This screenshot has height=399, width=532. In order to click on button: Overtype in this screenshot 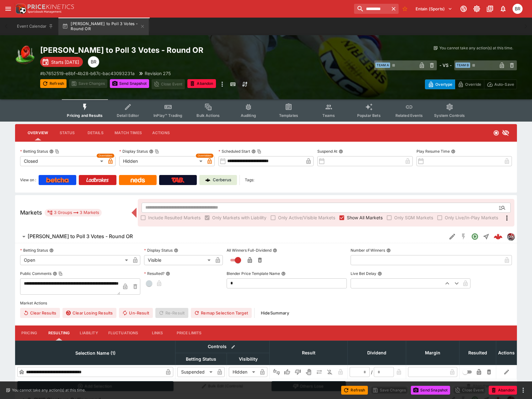, I will do `click(440, 84)`.